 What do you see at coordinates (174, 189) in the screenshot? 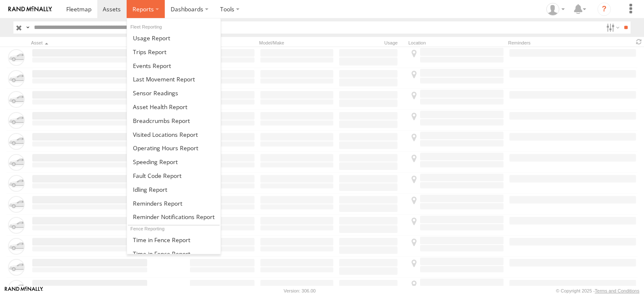
I see `a: Idling Report` at bounding box center [174, 189].